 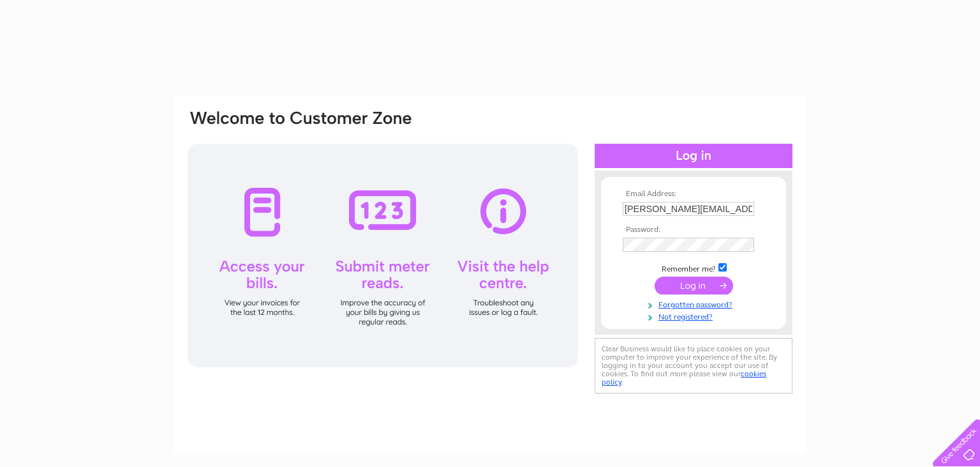 What do you see at coordinates (695, 316) in the screenshot?
I see `a: Not registered?` at bounding box center [695, 316].